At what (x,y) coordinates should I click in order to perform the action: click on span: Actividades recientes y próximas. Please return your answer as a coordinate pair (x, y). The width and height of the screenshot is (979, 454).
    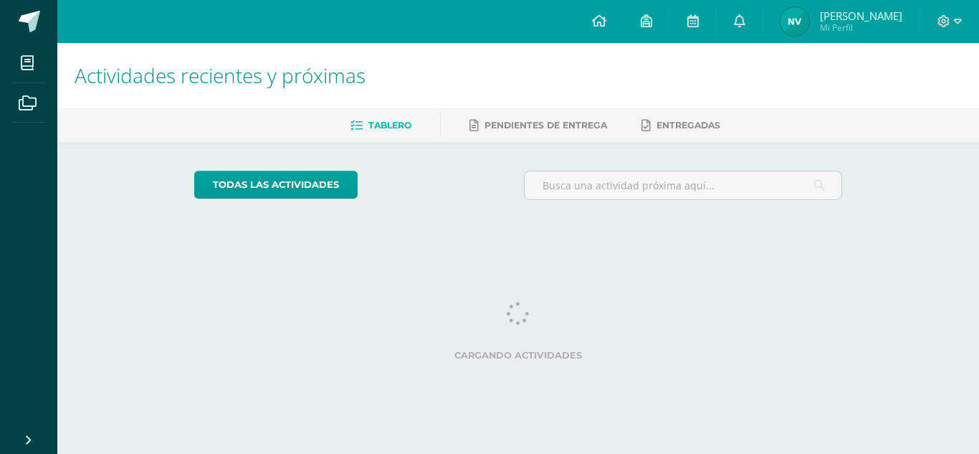
    Looking at the image, I should click on (220, 75).